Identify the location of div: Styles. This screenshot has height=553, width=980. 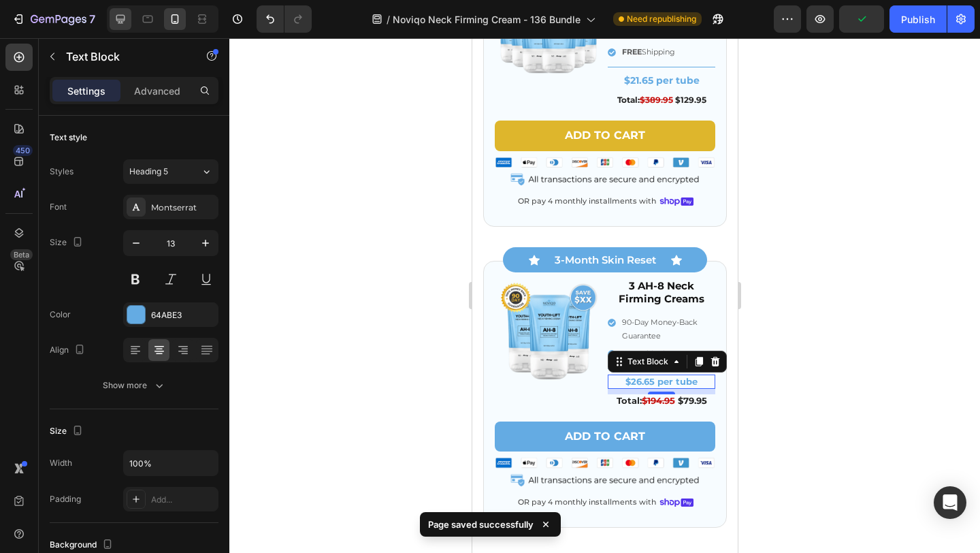
(61, 171).